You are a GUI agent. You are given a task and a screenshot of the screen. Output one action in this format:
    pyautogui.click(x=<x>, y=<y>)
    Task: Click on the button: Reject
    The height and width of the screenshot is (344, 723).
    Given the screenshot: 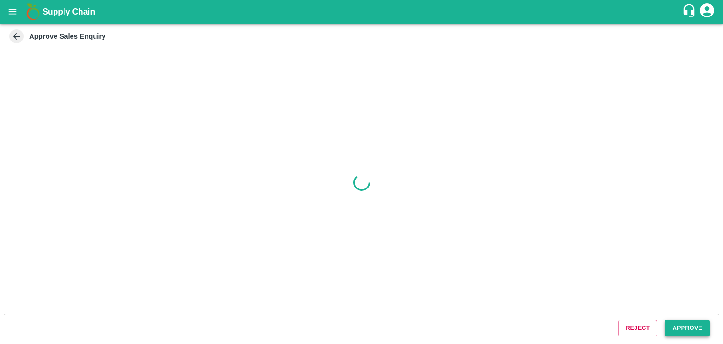 What is the action you would take?
    pyautogui.click(x=638, y=328)
    